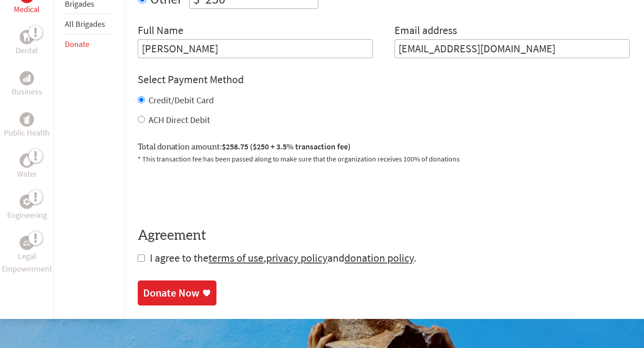 The height and width of the screenshot is (348, 644). I want to click on p: Water, so click(27, 174).